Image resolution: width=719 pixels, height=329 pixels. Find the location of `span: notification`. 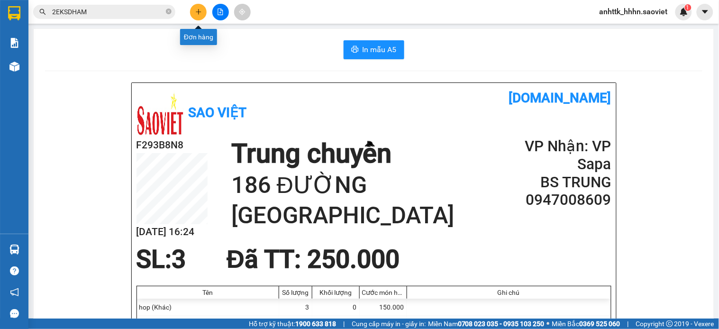

span: notification is located at coordinates (14, 292).